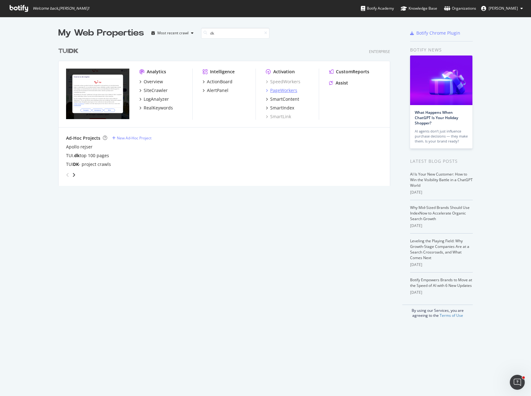 The width and height of the screenshot is (531, 396). What do you see at coordinates (88, 164) in the screenshot?
I see `a: TUIDK- project crawls` at bounding box center [88, 164].